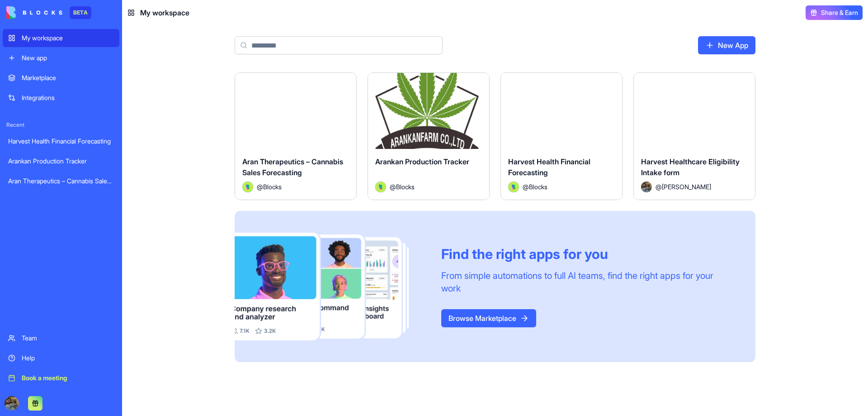 The height and width of the screenshot is (416, 868). I want to click on span: Arankan Production Tracker, so click(423, 162).